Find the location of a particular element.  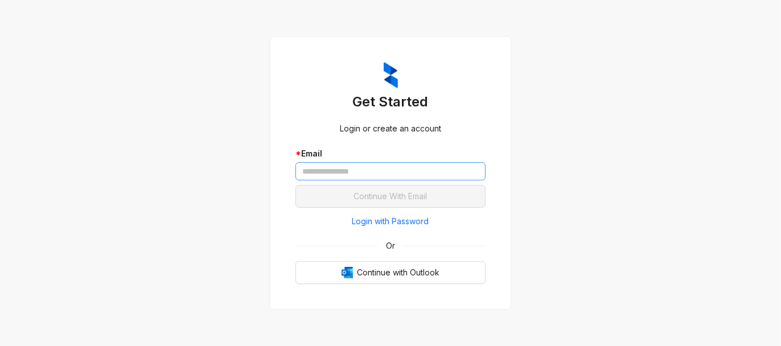

img: ZumaIcon is located at coordinates (391, 75).